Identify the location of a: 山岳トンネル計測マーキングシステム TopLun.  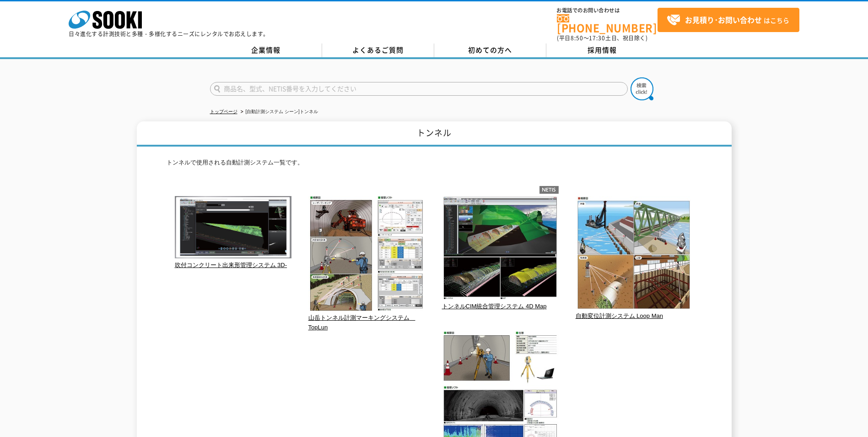
(367, 318).